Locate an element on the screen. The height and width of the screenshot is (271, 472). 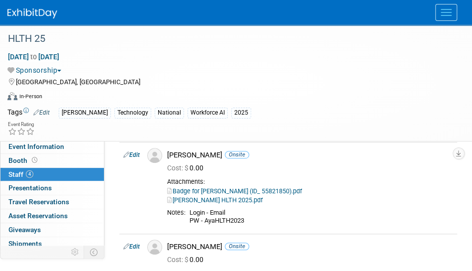
div: Workforce AI is located at coordinates (208, 112).